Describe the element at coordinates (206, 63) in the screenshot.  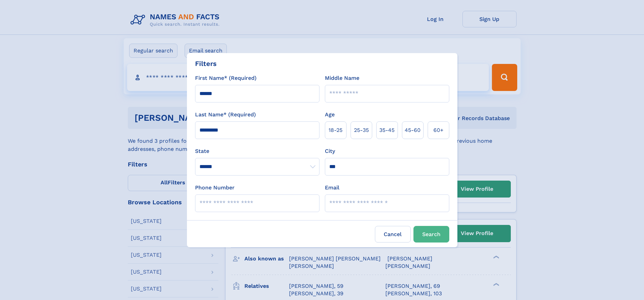
I see `div: Filters` at that location.